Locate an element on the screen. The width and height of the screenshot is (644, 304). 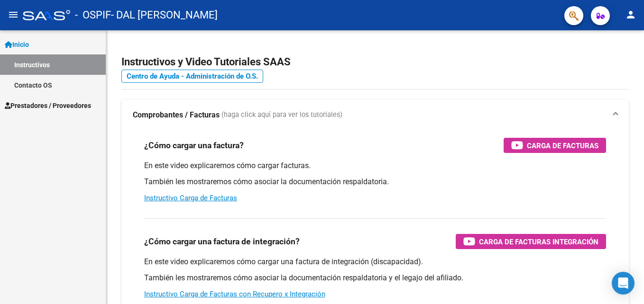
p: En este video explicaremos cómo cargar facturas. is located at coordinates (375, 166).